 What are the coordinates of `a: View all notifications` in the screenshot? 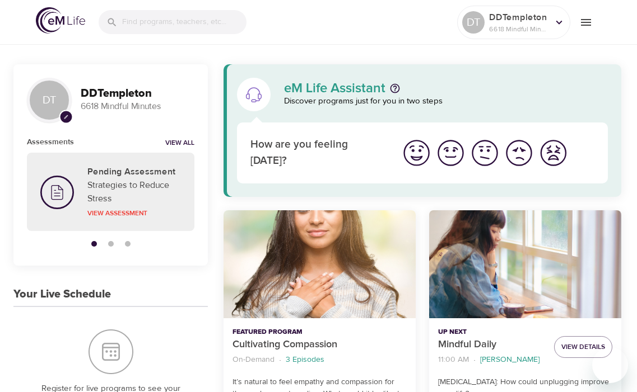 It's located at (180, 143).